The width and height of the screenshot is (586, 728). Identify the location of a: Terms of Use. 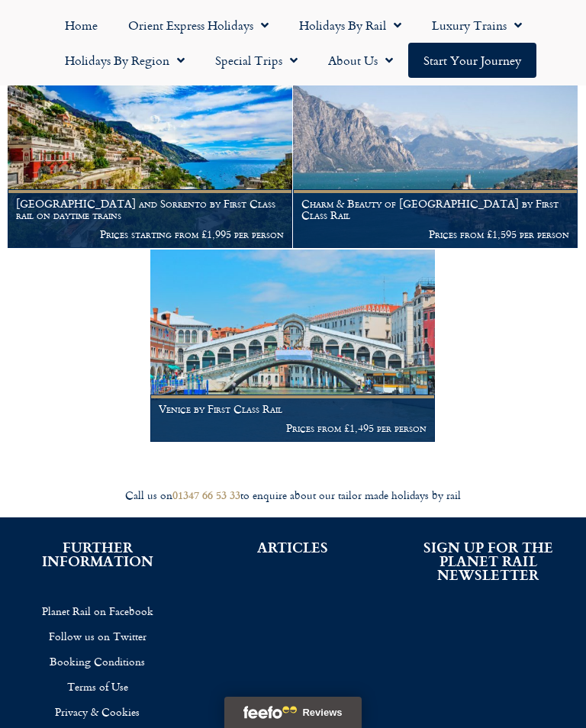
(98, 686).